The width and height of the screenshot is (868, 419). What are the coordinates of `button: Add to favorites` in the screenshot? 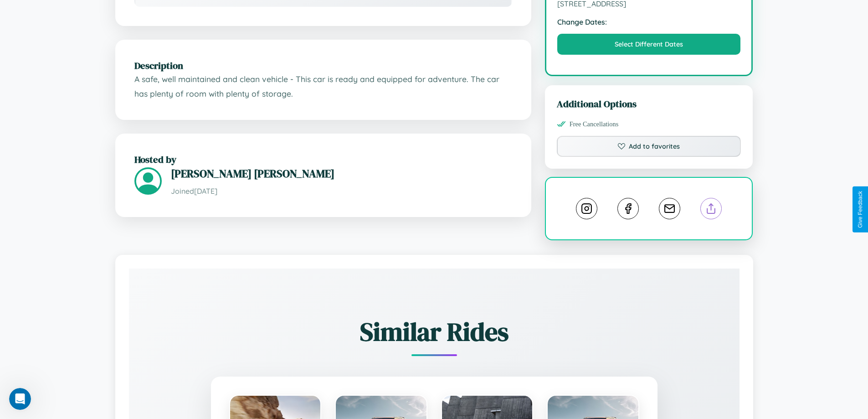 It's located at (649, 146).